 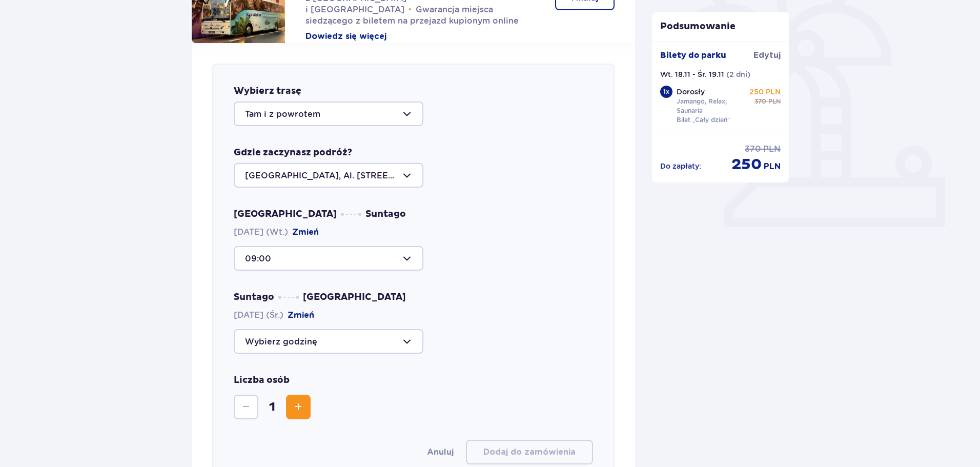 What do you see at coordinates (746, 165) in the screenshot?
I see `span: 250` at bounding box center [746, 165].